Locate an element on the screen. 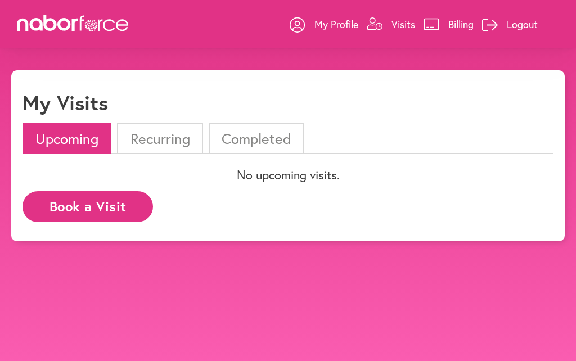 The image size is (576, 361). button: Book a Visit is located at coordinates (88, 206).